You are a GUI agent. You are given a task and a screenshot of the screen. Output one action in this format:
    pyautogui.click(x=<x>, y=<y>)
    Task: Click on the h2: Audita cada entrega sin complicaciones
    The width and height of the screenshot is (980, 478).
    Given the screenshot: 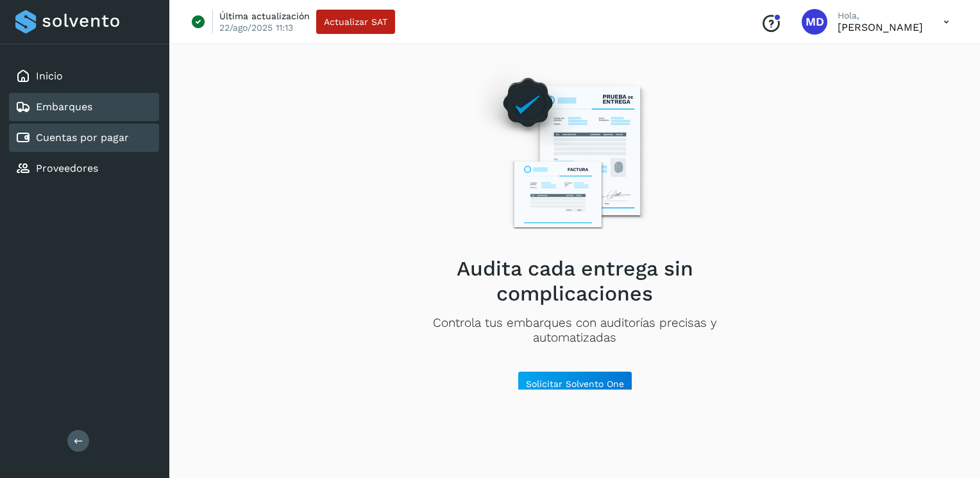 What is the action you would take?
    pyautogui.click(x=575, y=281)
    